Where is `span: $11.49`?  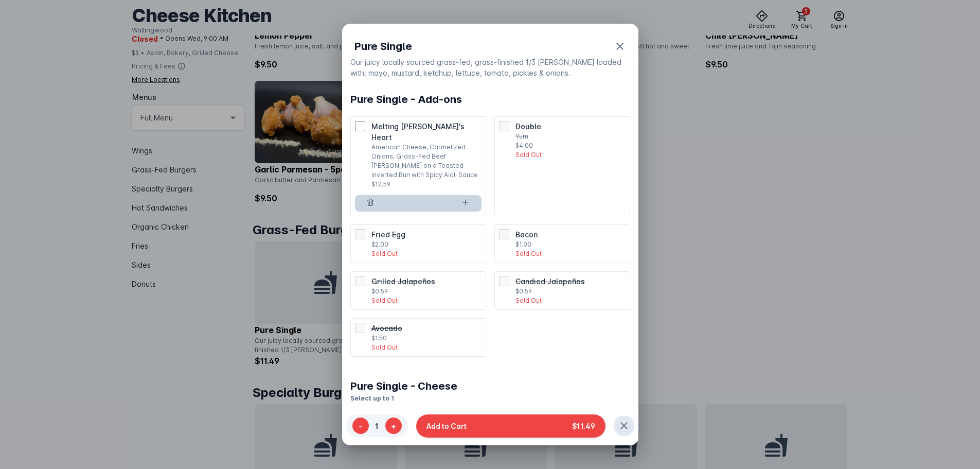
span: $11.49 is located at coordinates (584, 425).